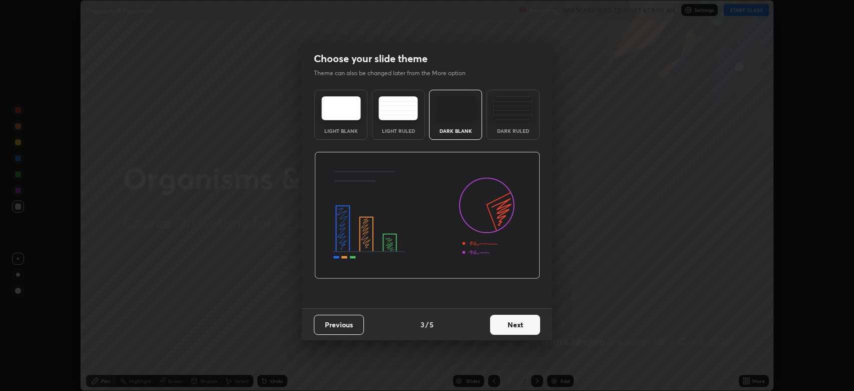 The height and width of the screenshot is (391, 854). What do you see at coordinates (341, 131) in the screenshot?
I see `div: Light Blank` at bounding box center [341, 131].